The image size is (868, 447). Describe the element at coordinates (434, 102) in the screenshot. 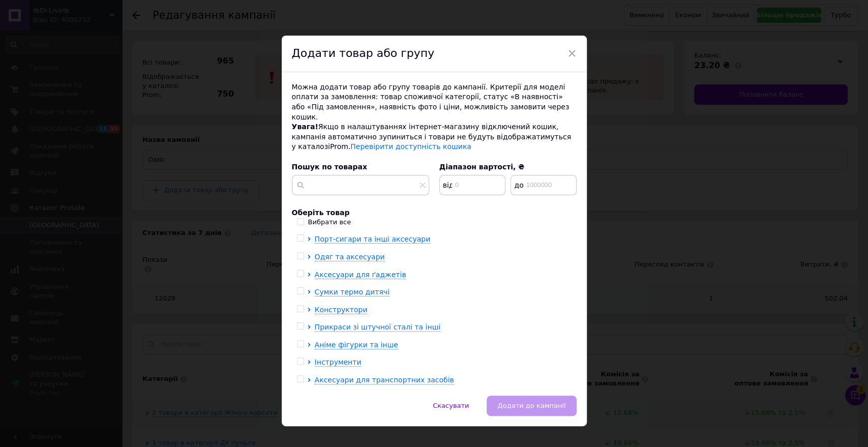

I see `div: Можна додати товар або групу товарів до кампанії. Критерії для моделі оплати за замовлення: товар...` at that location.